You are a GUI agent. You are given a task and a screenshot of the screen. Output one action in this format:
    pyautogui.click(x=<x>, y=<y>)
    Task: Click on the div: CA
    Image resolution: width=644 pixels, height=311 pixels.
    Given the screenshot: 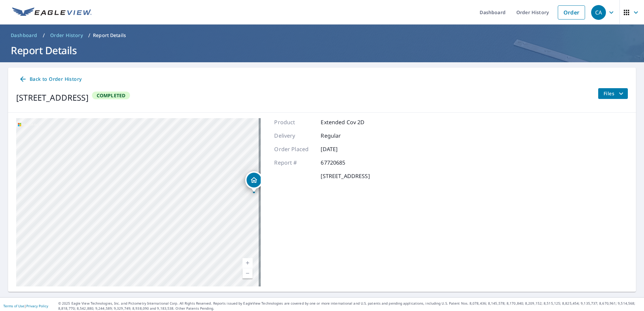 What is the action you would take?
    pyautogui.click(x=599, y=12)
    